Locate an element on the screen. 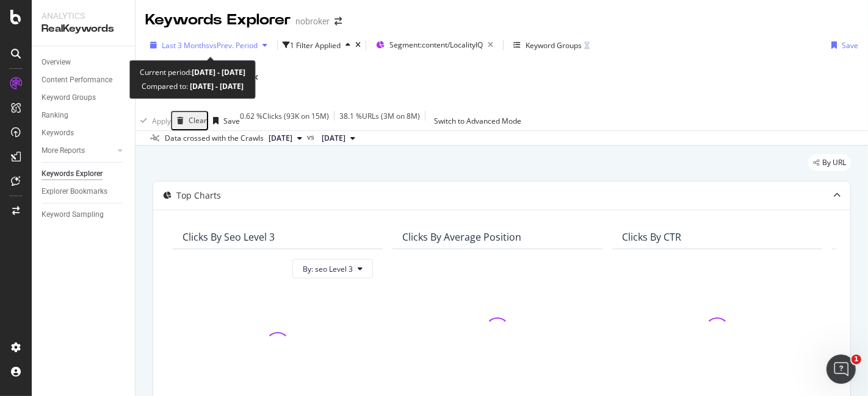 This screenshot has width=868, height=396. span: By: seo Level 3 is located at coordinates (328, 269).